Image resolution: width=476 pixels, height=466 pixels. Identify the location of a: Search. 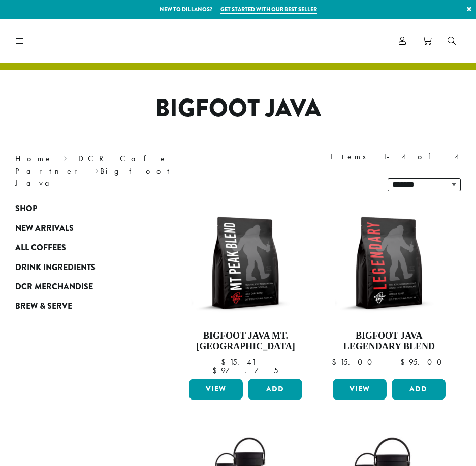
(451, 41).